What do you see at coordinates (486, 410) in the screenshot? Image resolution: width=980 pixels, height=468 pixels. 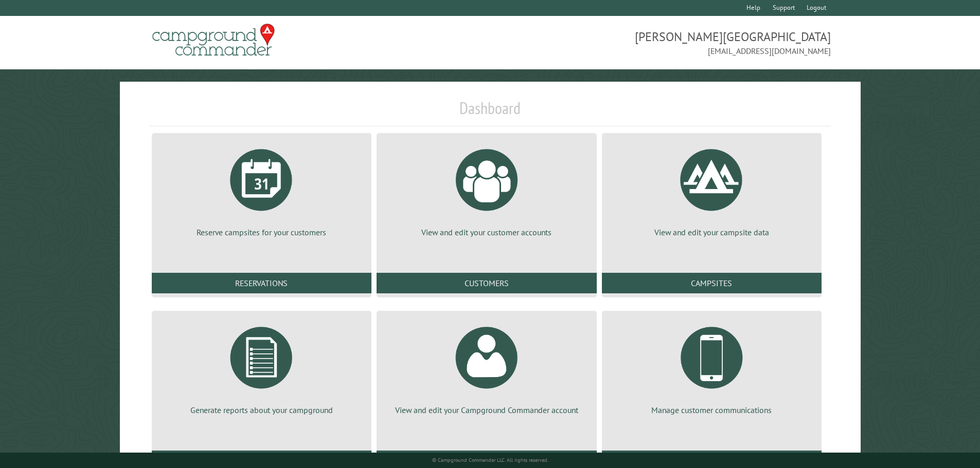 I see `p: View and edit your Campground Commander account` at bounding box center [486, 410].